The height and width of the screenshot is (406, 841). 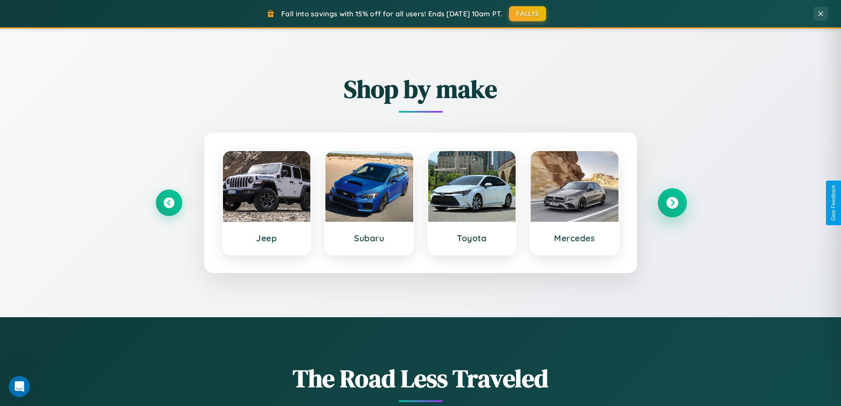 What do you see at coordinates (421, 89) in the screenshot?
I see `h2: Shop by make` at bounding box center [421, 89].